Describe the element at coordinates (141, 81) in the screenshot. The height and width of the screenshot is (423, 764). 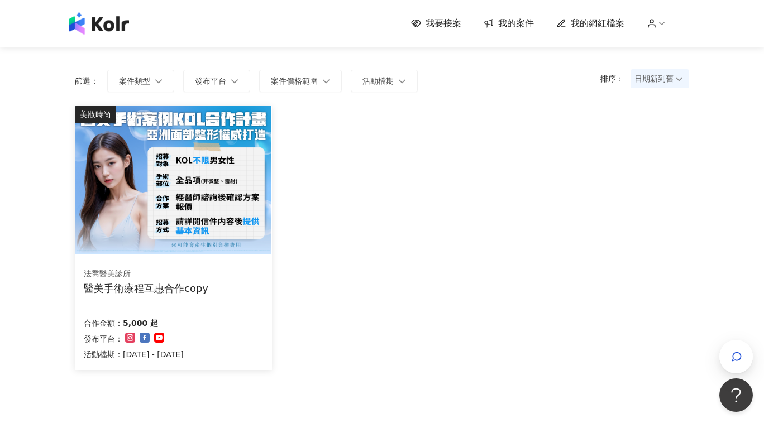
I see `button: 案件類型` at that location.